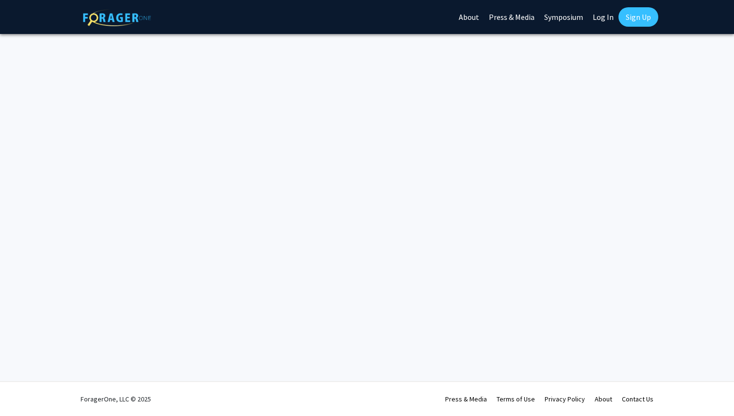 This screenshot has width=734, height=416. Describe the element at coordinates (603, 399) in the screenshot. I see `a: About` at that location.